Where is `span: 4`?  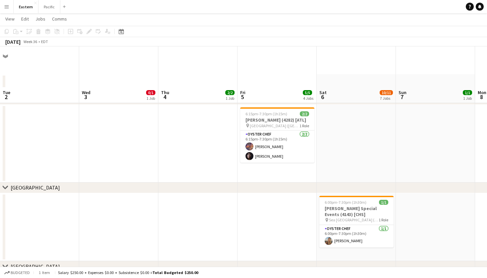 span: 4 is located at coordinates (165, 97).